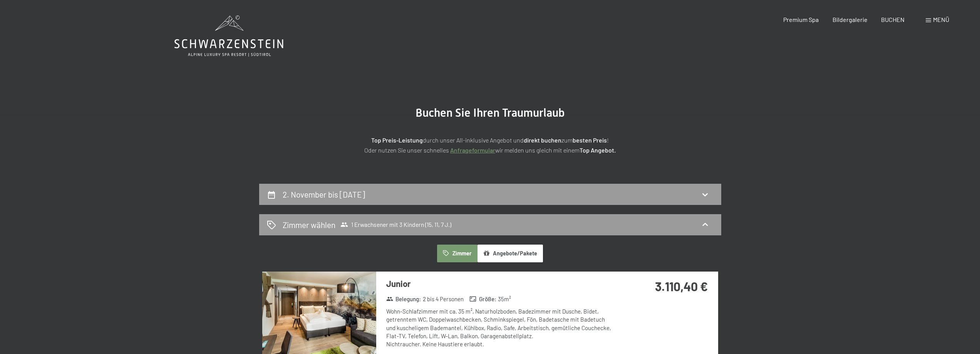 This screenshot has width=980, height=354. What do you see at coordinates (941, 19) in the screenshot?
I see `span: Menü` at bounding box center [941, 19].